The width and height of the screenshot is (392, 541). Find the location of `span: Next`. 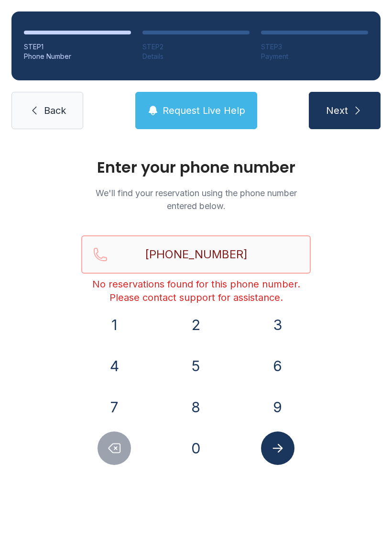

span: Next is located at coordinates (337, 110).